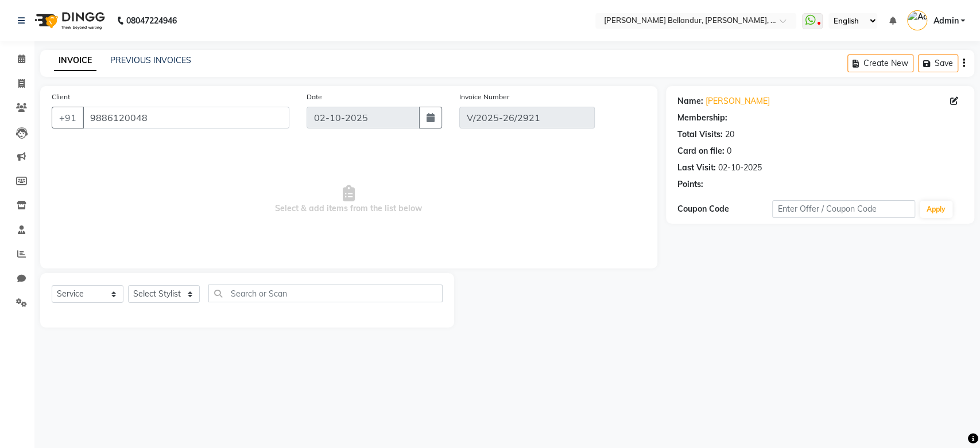  Describe the element at coordinates (484, 97) in the screenshot. I see `label: Invoice Number` at that location.